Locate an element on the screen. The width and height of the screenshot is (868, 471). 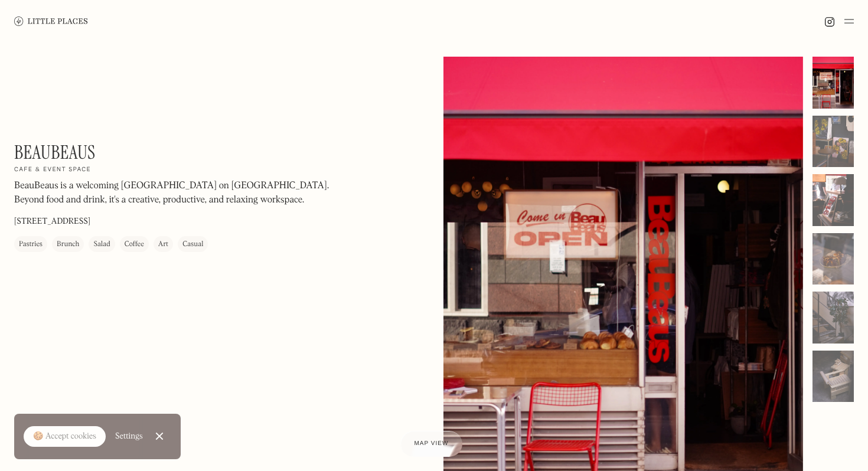
div: Salad is located at coordinates (102, 245).